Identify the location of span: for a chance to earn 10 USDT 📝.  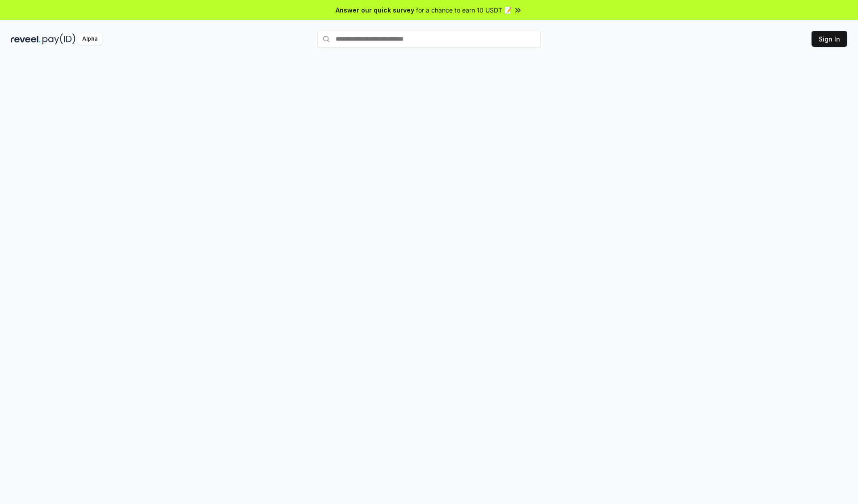
(464, 10).